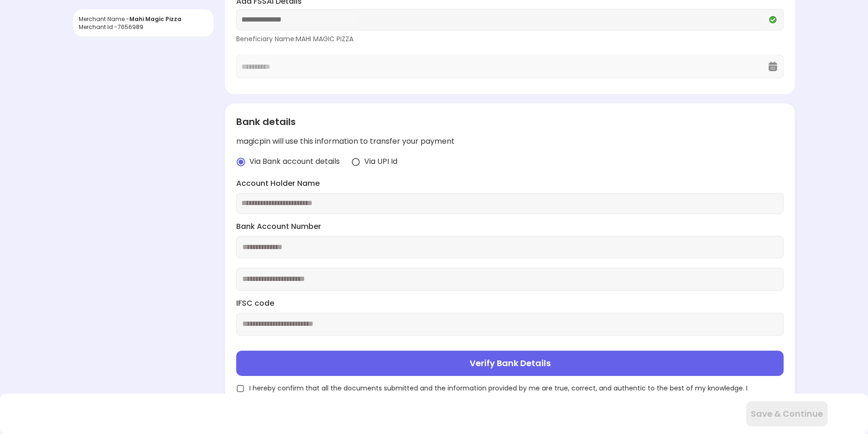 This screenshot has height=434, width=868. What do you see at coordinates (787, 414) in the screenshot?
I see `button: Save & Continue` at bounding box center [787, 414].